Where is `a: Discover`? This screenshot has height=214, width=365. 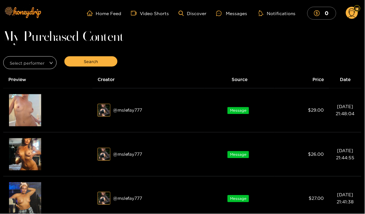
a: Discover is located at coordinates (193, 13).